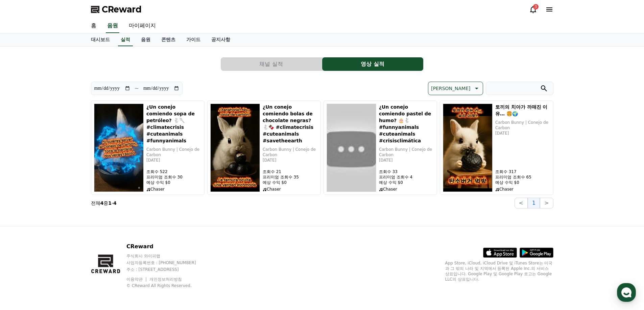  I want to click on span: 홈, so click(23, 227).